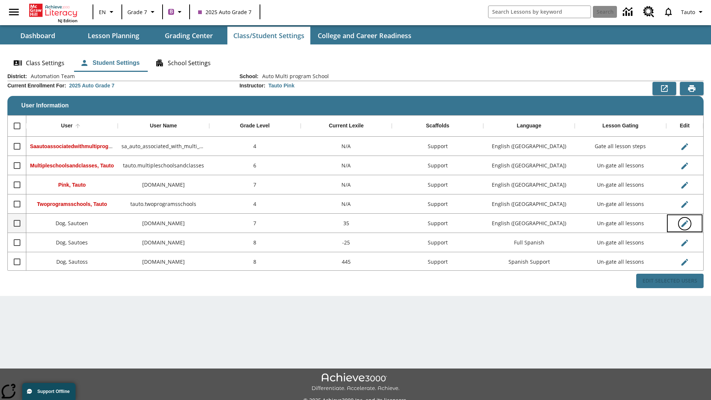 This screenshot has height=400, width=711. Describe the element at coordinates (294, 76) in the screenshot. I see `span: Auto Multi program School` at that location.